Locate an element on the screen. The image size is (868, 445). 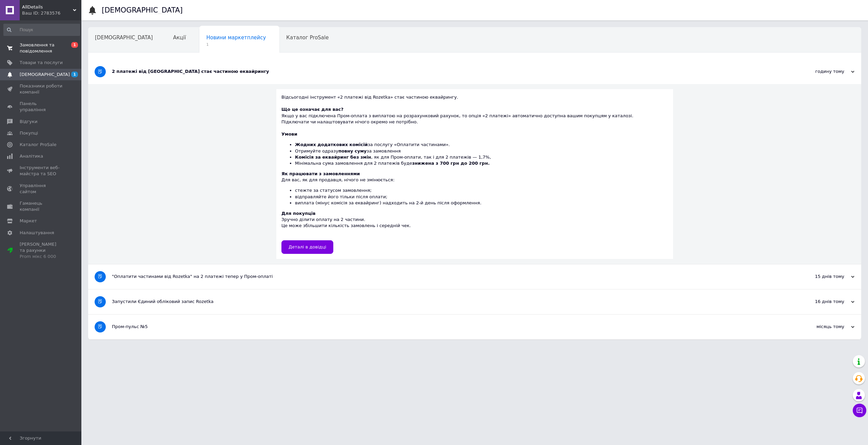
b: Жодних додаткових комісій is located at coordinates (331, 145).